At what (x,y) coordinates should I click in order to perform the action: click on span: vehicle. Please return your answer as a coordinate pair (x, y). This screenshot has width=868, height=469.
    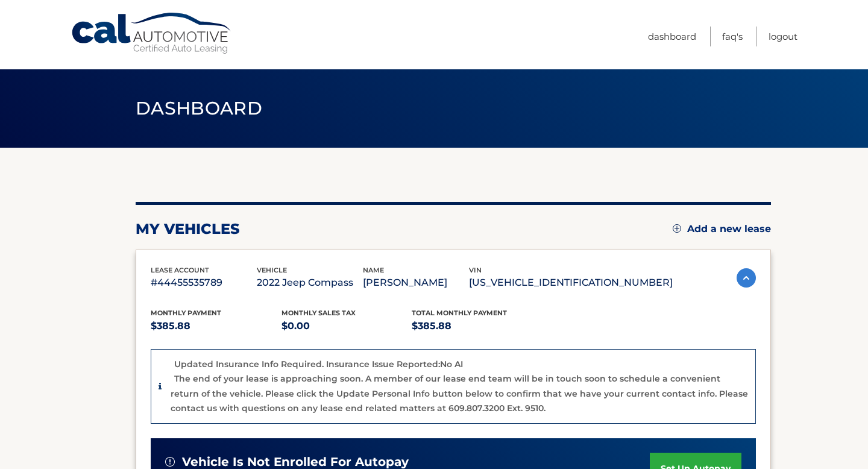
    Looking at the image, I should click on (272, 270).